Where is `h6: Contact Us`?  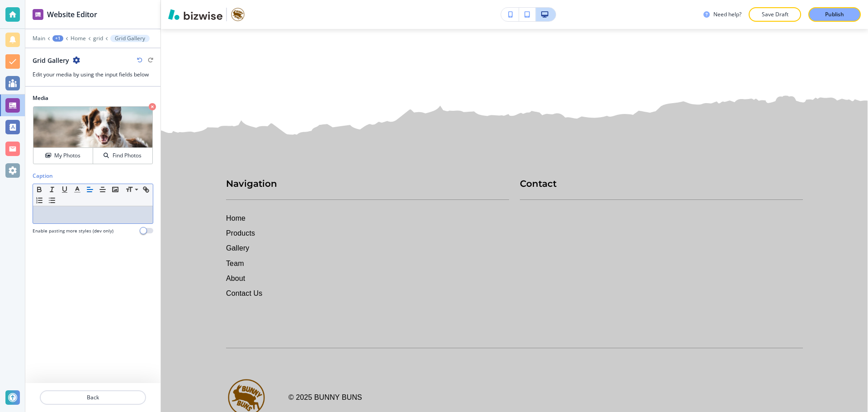
h6: Contact Us is located at coordinates (368, 293).